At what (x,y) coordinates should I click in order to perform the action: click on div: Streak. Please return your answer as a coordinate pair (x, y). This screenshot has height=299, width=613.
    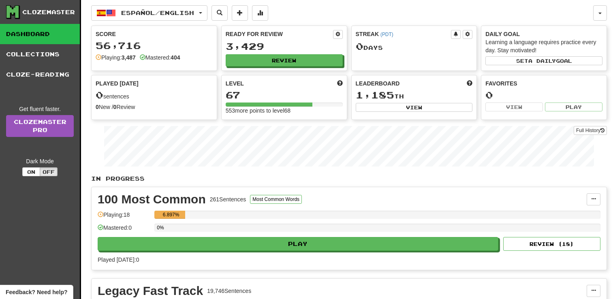
    Looking at the image, I should click on (404, 34).